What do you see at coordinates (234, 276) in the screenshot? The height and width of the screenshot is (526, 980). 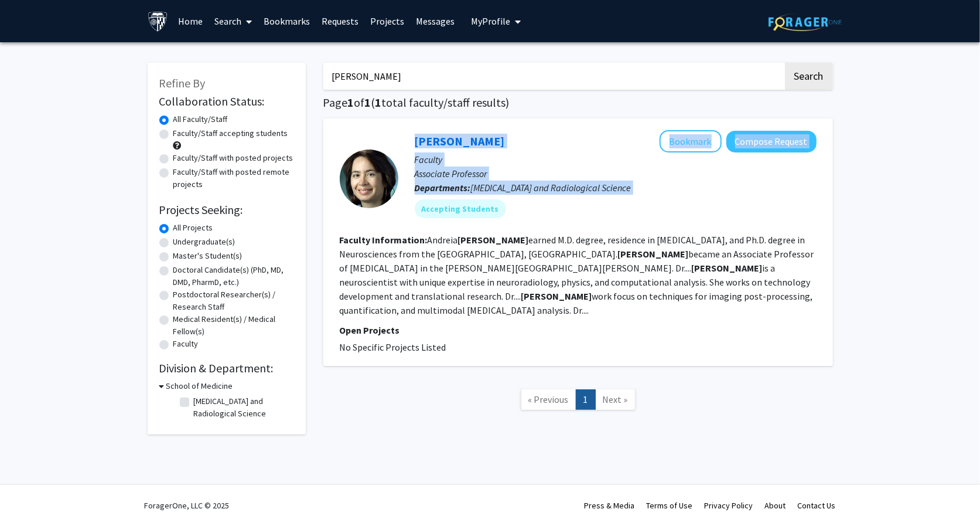 I see `label: Doctoral Candidate(s) (PhD, MD, DMD, PharmD, etc.)` at bounding box center [234, 276].